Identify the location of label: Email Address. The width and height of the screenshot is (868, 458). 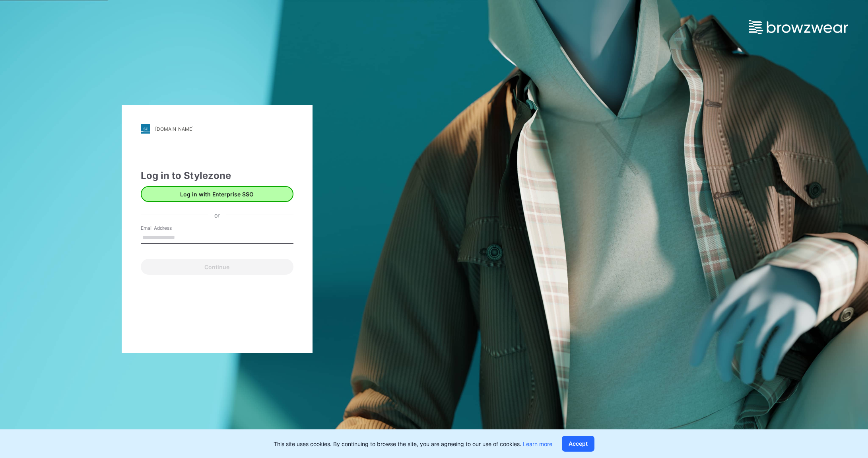
(169, 228).